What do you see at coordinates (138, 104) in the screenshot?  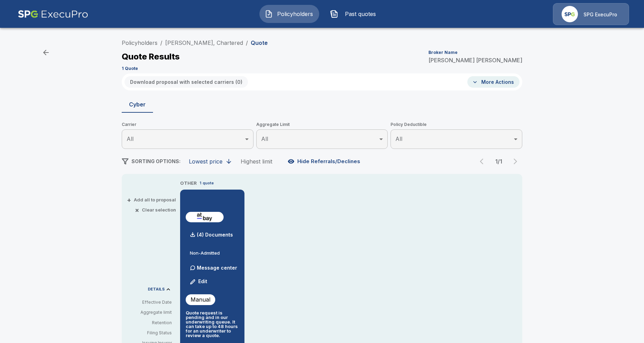 I see `button: Cyber` at bounding box center [138, 104].